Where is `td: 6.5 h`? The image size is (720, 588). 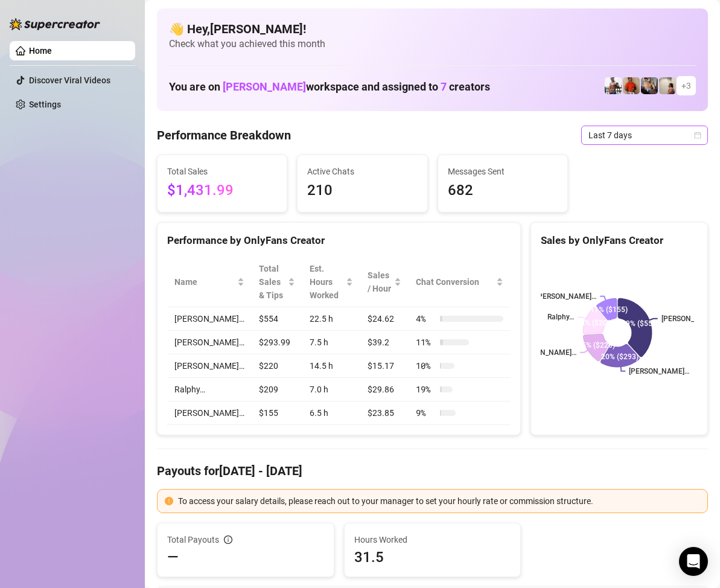
td: 6.5 h is located at coordinates (330, 413).